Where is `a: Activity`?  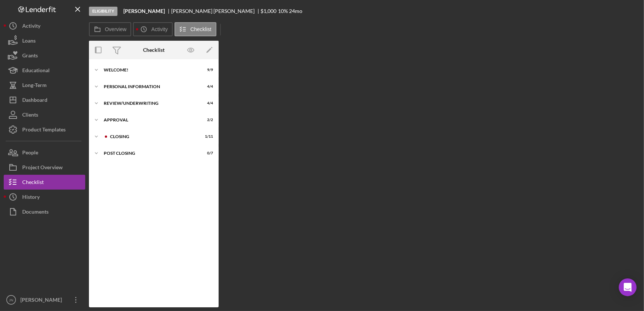
a: Activity is located at coordinates (45, 26).